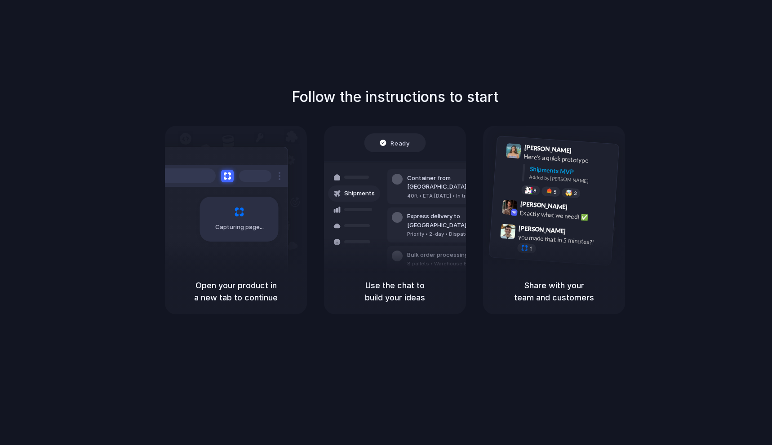 The height and width of the screenshot is (445, 772). What do you see at coordinates (562, 240) in the screenshot?
I see `div: you made that in 5 minutes?!` at bounding box center [562, 240].